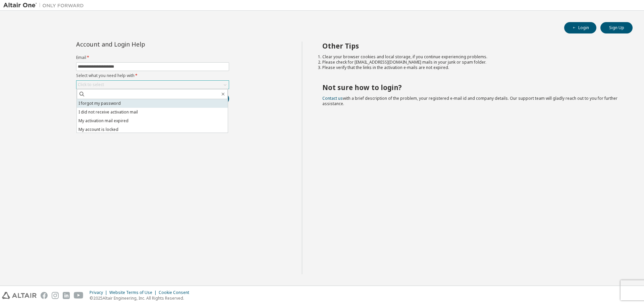  I want to click on p: © 2025 Altair Engineering, Inc. All Rights Reserved., so click(141, 298).